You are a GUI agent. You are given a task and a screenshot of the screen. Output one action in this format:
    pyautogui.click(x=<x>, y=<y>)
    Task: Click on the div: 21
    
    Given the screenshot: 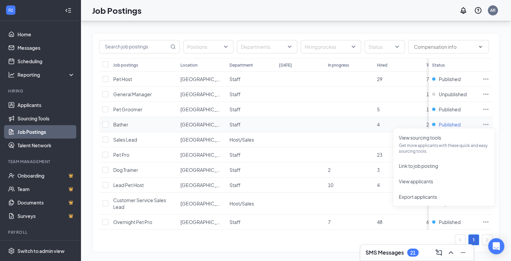 What is the action you would take?
    pyautogui.click(x=413, y=253)
    